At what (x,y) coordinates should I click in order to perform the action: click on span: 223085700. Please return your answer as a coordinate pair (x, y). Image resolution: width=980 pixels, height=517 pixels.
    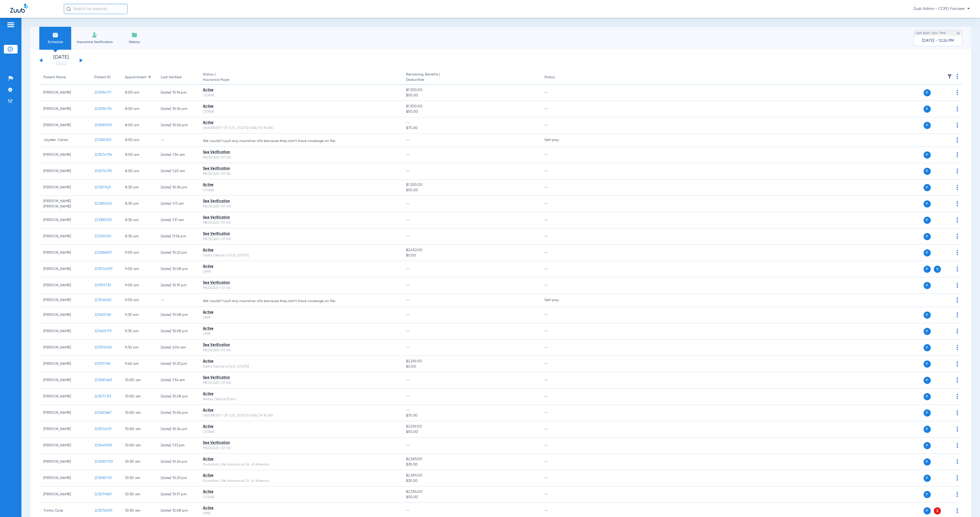
    Looking at the image, I should click on (104, 462).